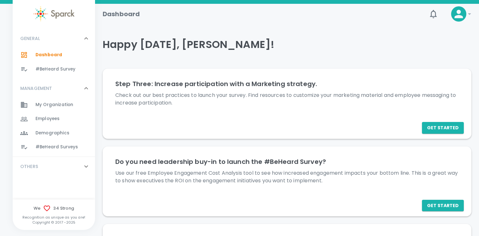  Describe the element at coordinates (55, 69) in the screenshot. I see `span: #BeHeard Survey` at that location.